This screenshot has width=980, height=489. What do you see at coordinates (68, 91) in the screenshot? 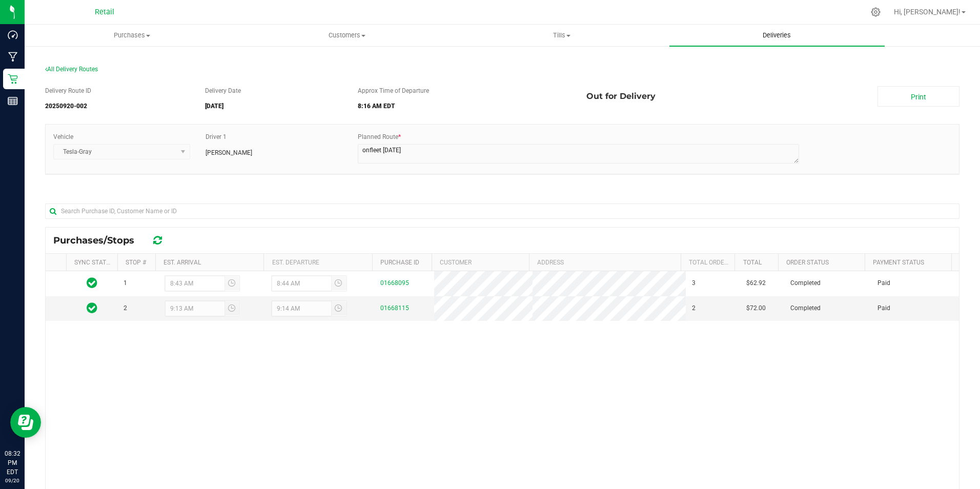
I see `label: Delivery Route ID` at bounding box center [68, 91].